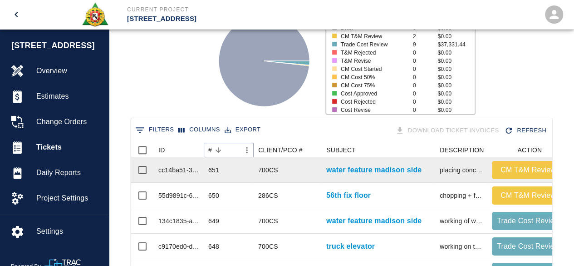 The width and height of the screenshot is (574, 266). I want to click on div: working on the truck elevator precast lintel ( 2 days total ), so click(461, 246).